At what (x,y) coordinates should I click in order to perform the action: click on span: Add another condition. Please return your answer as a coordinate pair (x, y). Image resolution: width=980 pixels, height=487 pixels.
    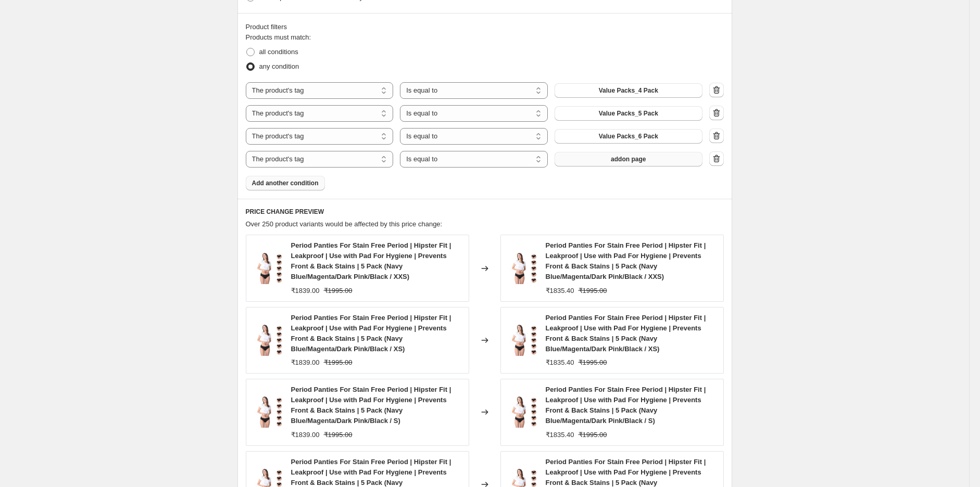
    Looking at the image, I should click on (286, 183).